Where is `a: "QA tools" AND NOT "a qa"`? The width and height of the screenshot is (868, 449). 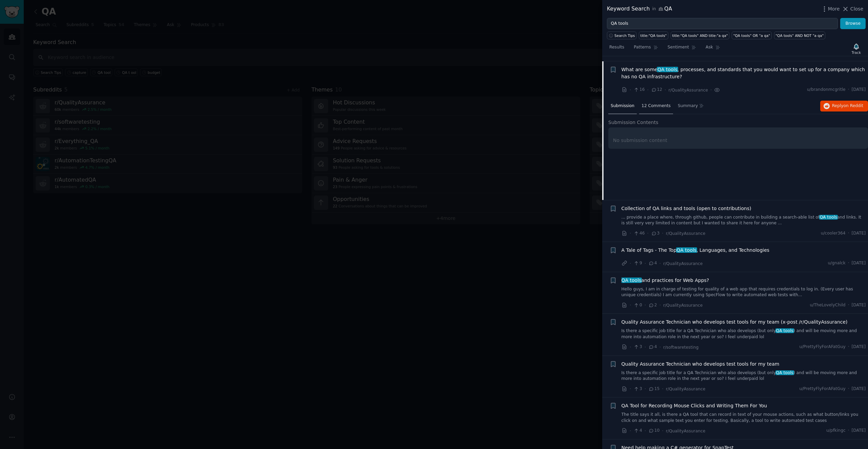
a: "QA tools" AND NOT "a qa" is located at coordinates (799, 35).